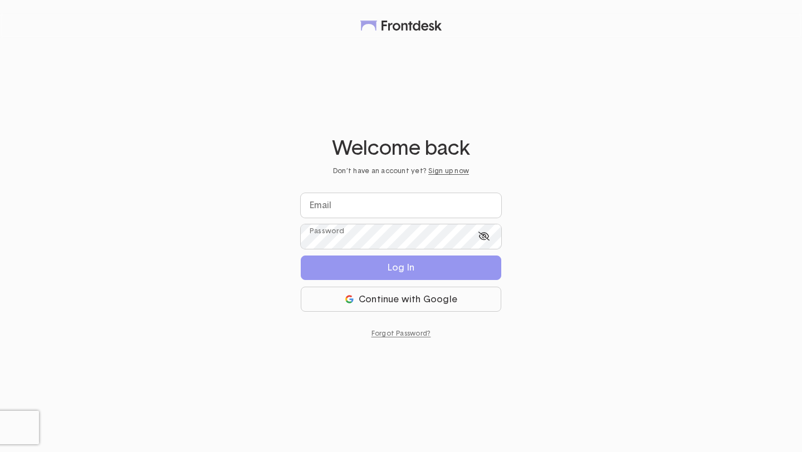 The height and width of the screenshot is (452, 802). Describe the element at coordinates (401, 149) in the screenshot. I see `h1: Welcome back` at that location.